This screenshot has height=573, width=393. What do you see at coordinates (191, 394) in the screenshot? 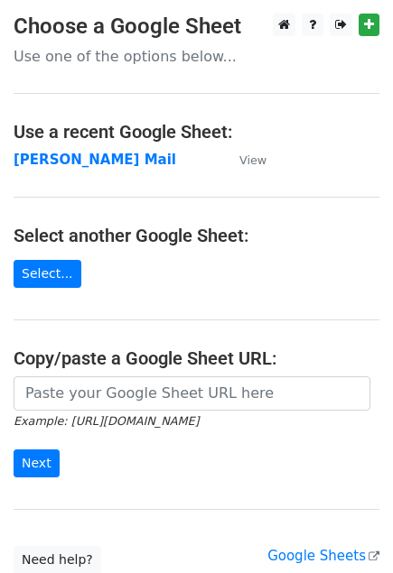
I see `input: Paste your Google Sheet URL here` at bounding box center [191, 394].